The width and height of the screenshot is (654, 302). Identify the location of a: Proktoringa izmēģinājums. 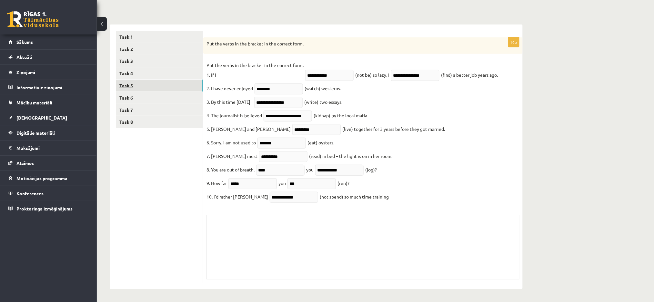
(48, 209).